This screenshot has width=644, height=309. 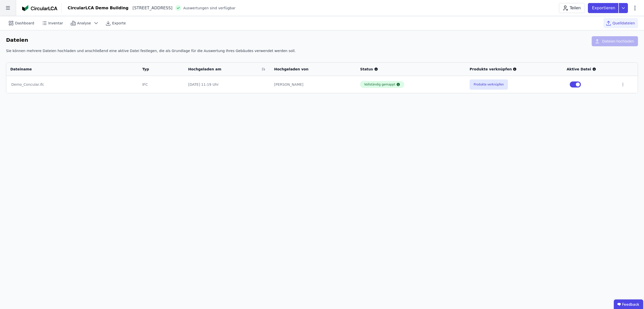 I want to click on div: Demo_Concular.ifc, so click(x=72, y=85).